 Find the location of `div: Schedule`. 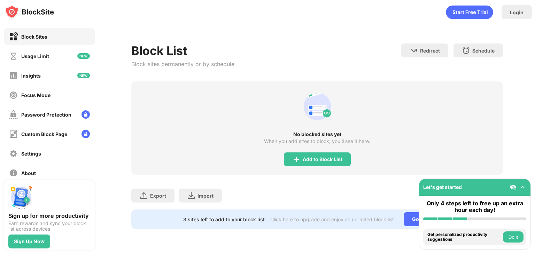

div: Schedule is located at coordinates (483, 50).